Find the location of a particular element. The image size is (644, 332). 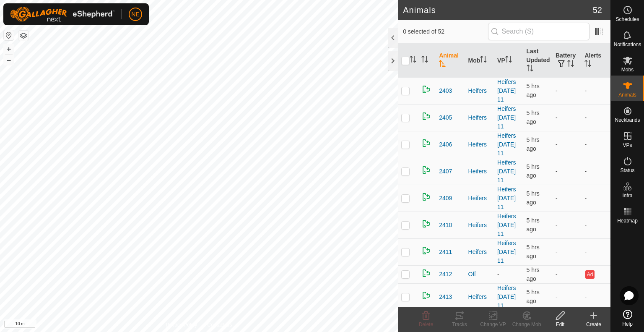

span: Animals is located at coordinates (627, 95).